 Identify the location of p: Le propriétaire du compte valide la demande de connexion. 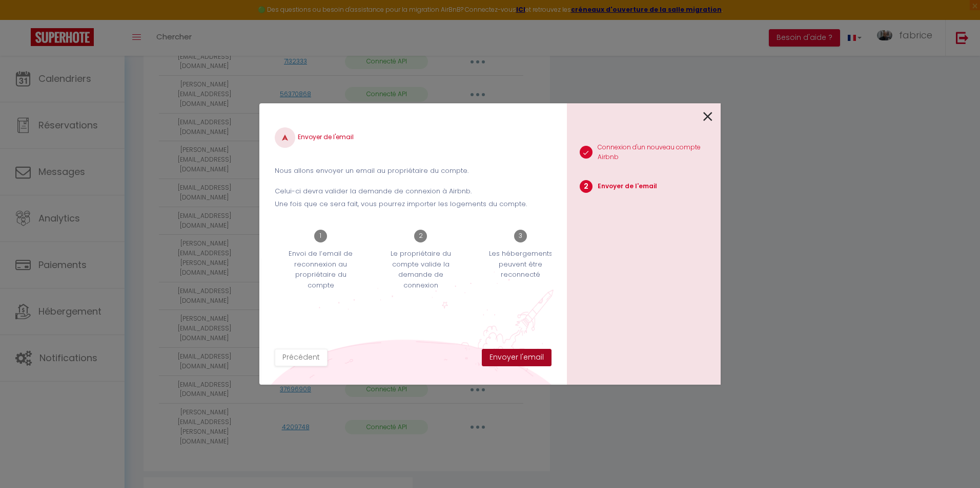
(421, 270).